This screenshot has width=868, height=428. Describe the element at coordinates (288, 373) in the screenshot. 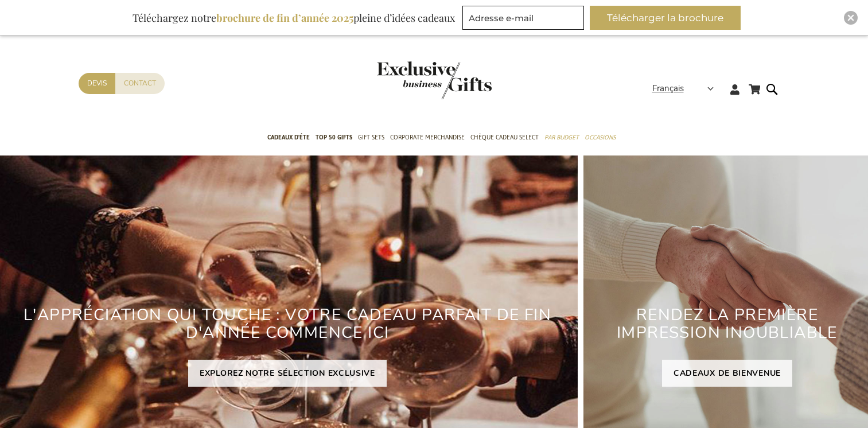

I see `a: EXPLOREZ NOTRE SÉLECTION EXCLUSIVE` at that location.